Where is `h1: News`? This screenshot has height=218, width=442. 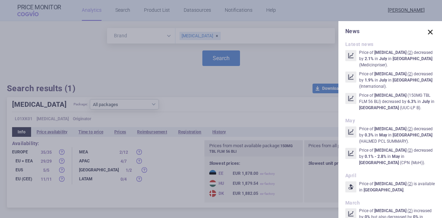 h1: News is located at coordinates (390, 31).